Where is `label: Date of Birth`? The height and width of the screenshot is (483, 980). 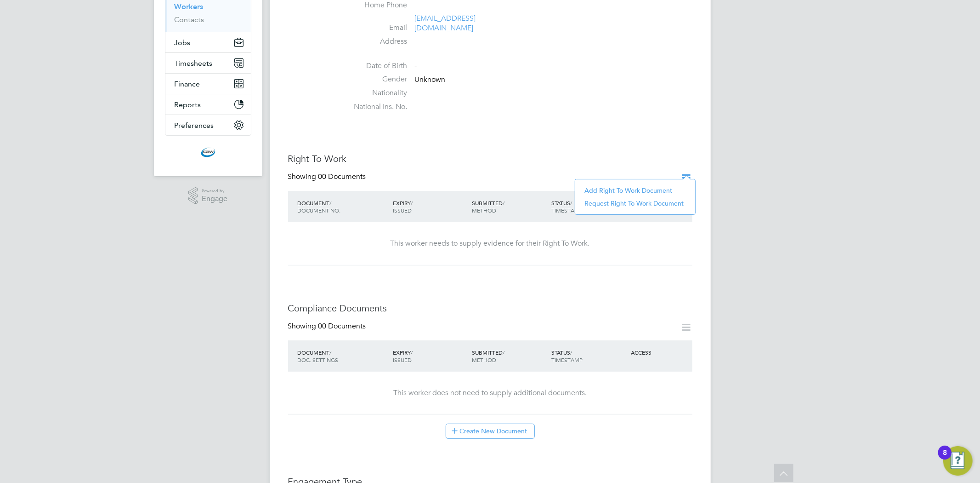
label: Date of Birth is located at coordinates (375, 66).